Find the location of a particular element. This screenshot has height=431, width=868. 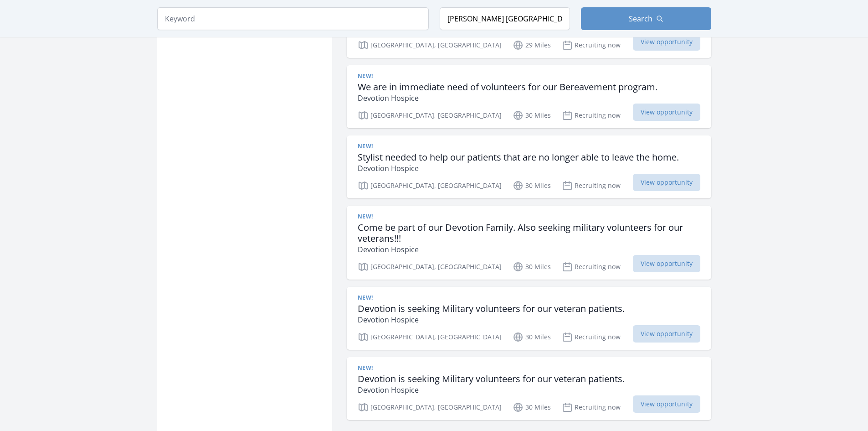

button: Search is located at coordinates (646, 18).